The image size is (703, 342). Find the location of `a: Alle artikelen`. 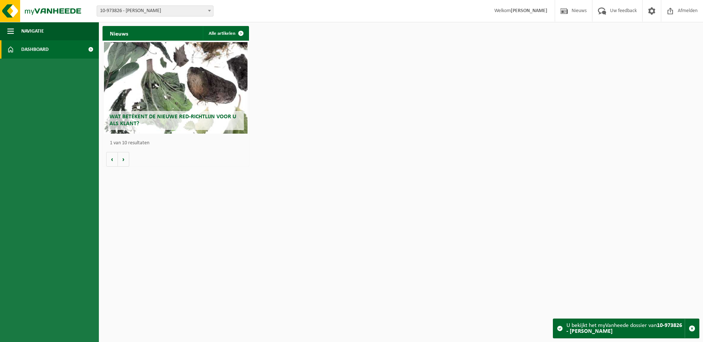

a: Alle artikelen is located at coordinates (226, 33).